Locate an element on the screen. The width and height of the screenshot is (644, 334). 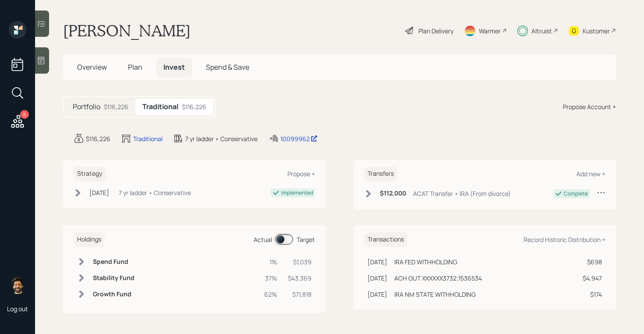
img: eric-schwartz-headshot.png is located at coordinates (17, 285).